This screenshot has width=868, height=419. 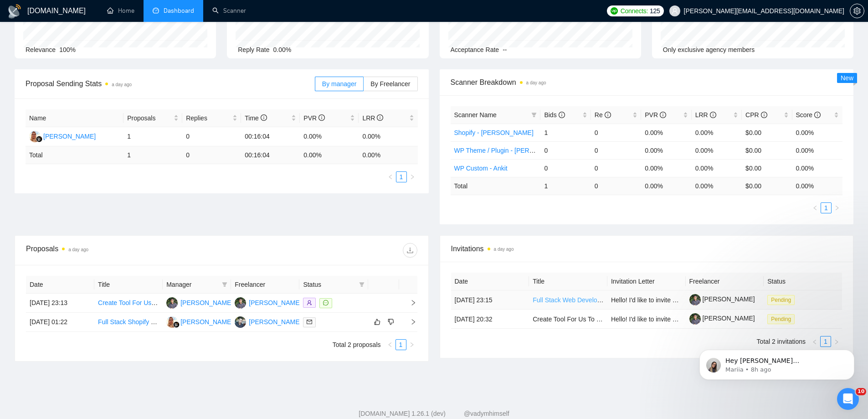 I want to click on span: Invitations, so click(x=647, y=248).